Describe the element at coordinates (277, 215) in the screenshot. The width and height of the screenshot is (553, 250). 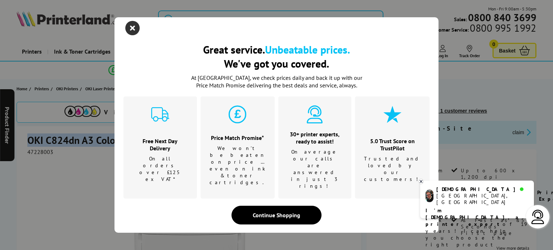
I see `div: Continue Shopping` at that location.